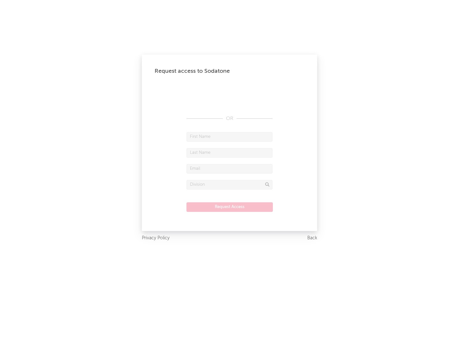 Image resolution: width=459 pixels, height=351 pixels. Describe the element at coordinates (230, 169) in the screenshot. I see `input: Email` at that location.